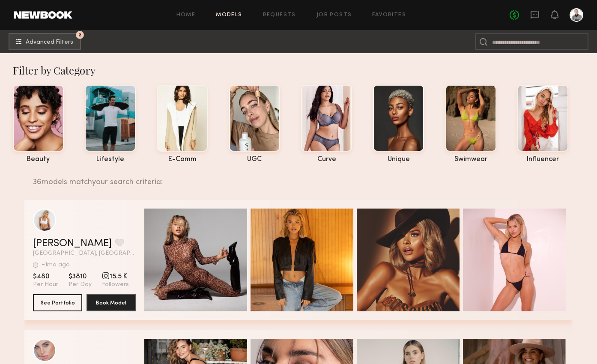 The height and width of the screenshot is (364, 597). Describe the element at coordinates (182, 159) in the screenshot. I see `div: e-comm` at that location.